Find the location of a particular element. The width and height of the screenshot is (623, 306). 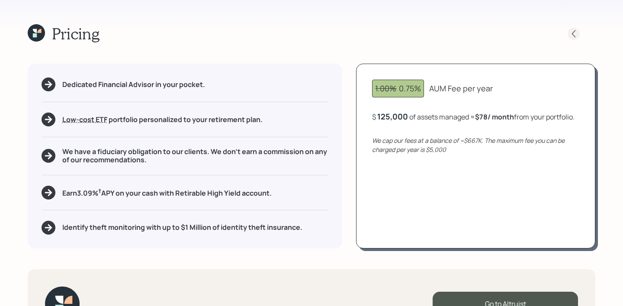

h1: Pricing is located at coordinates (76, 33).